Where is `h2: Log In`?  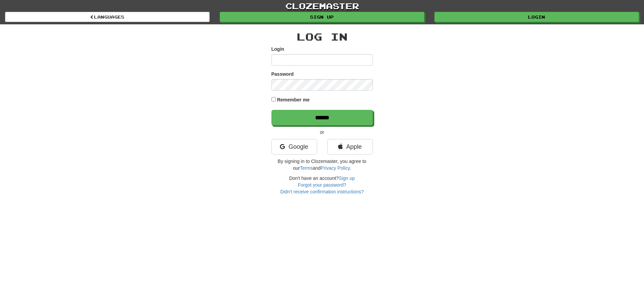 h2: Log In is located at coordinates (322, 36).